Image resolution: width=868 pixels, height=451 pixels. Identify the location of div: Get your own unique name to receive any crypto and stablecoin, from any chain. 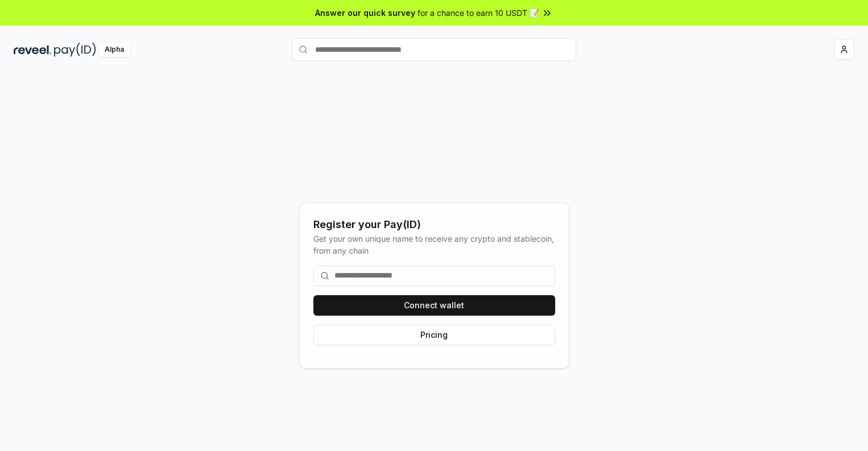
(434, 244).